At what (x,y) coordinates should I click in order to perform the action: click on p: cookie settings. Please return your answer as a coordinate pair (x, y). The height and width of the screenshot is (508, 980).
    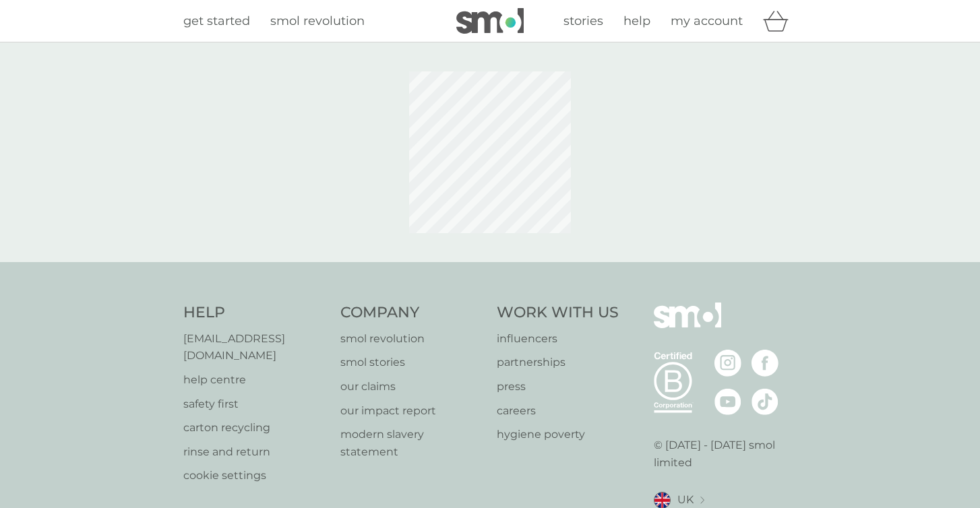
    Looking at the image, I should click on (254, 476).